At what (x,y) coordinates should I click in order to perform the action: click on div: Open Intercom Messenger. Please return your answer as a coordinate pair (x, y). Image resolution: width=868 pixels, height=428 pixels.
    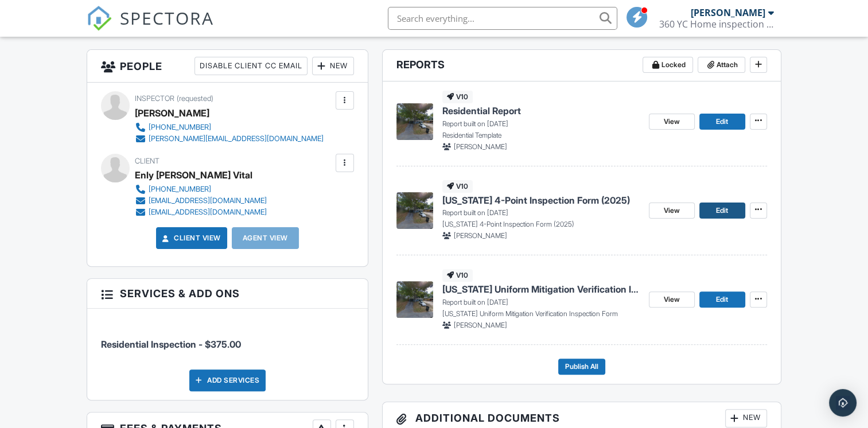
    Looking at the image, I should click on (843, 403).